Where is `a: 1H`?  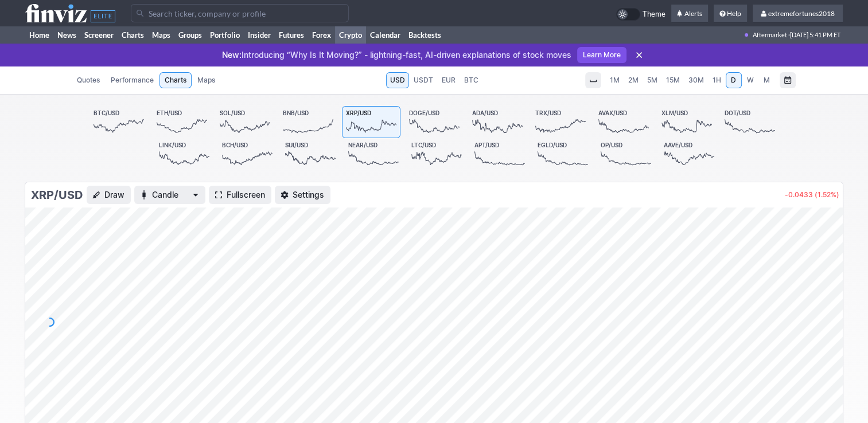 a: 1H is located at coordinates (717, 80).